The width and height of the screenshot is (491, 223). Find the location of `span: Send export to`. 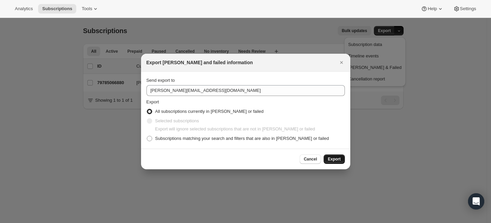

span: Send export to is located at coordinates (160, 80).